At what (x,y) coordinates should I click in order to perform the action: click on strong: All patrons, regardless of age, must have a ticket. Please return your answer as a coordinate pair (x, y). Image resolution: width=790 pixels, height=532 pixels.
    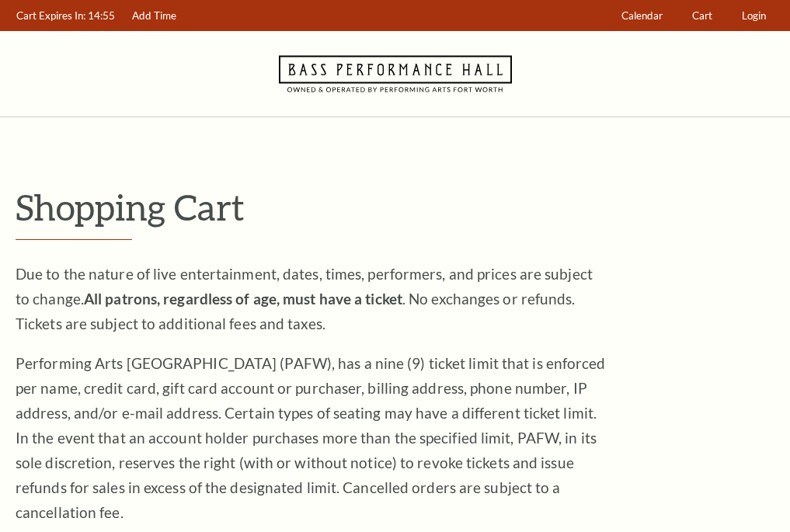
    Looking at the image, I should click on (243, 298).